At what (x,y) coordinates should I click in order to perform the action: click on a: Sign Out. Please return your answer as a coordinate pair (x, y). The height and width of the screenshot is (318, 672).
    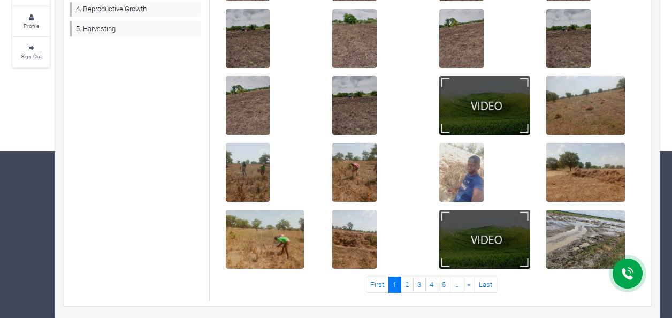
    Looking at the image, I should click on (31, 52).